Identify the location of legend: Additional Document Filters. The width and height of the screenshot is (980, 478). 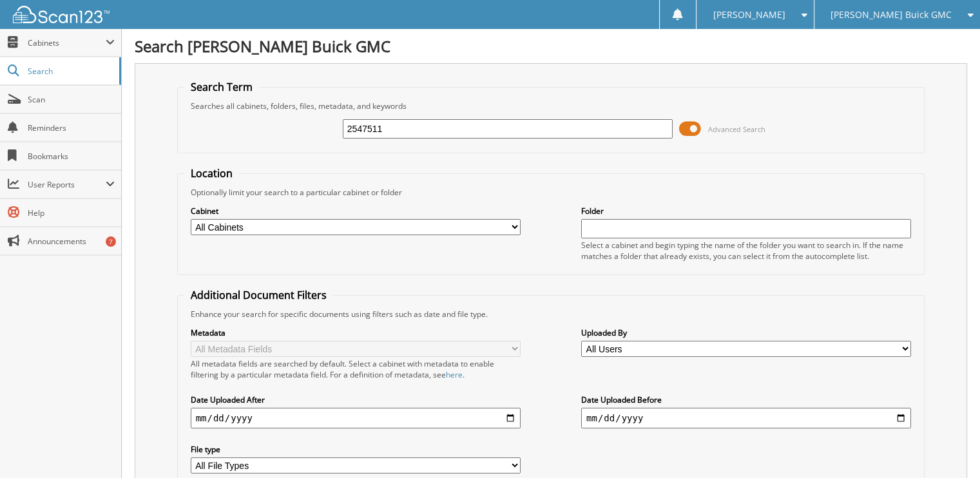
(258, 295).